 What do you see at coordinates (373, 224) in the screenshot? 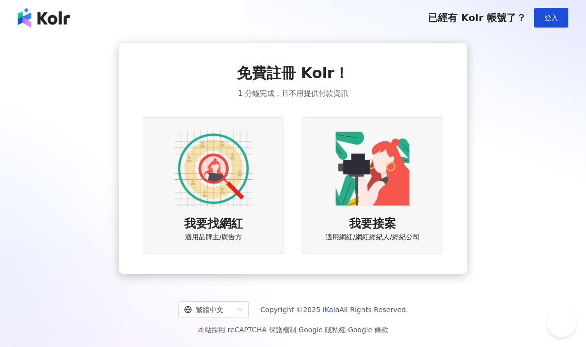
I see `span: 我要接案` at bounding box center [373, 224].